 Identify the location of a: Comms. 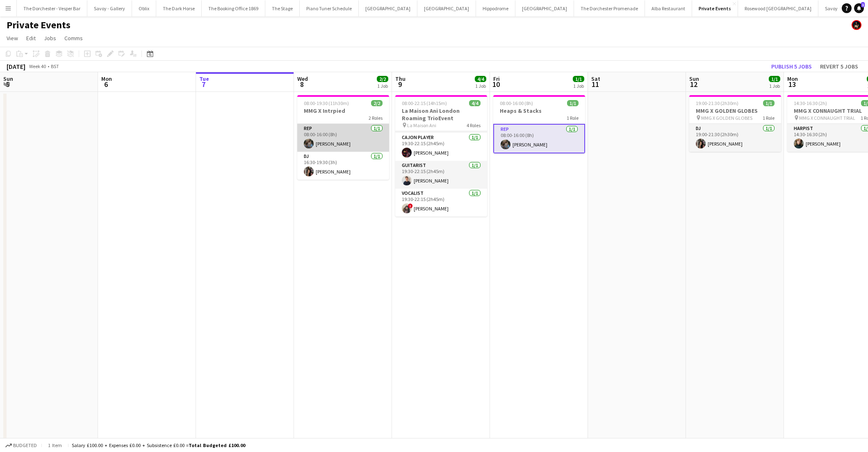
(73, 38).